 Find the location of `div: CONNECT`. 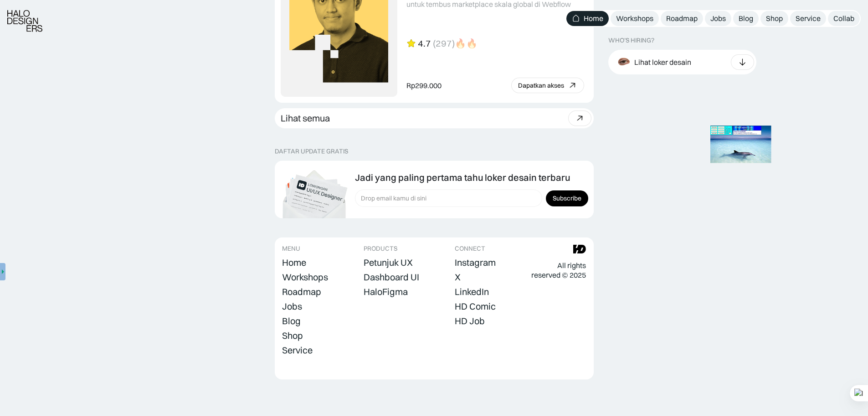

div: CONNECT is located at coordinates (470, 249).